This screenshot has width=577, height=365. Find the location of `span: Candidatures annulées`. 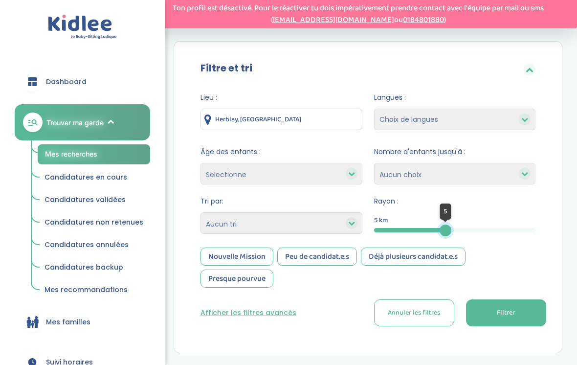

span: Candidatures annulées is located at coordinates (87, 245).